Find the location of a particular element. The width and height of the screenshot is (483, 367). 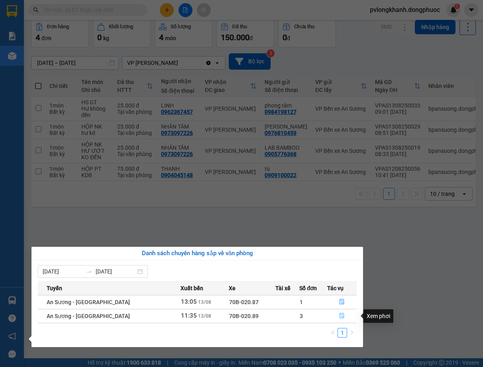

span: Xe is located at coordinates (232, 288).